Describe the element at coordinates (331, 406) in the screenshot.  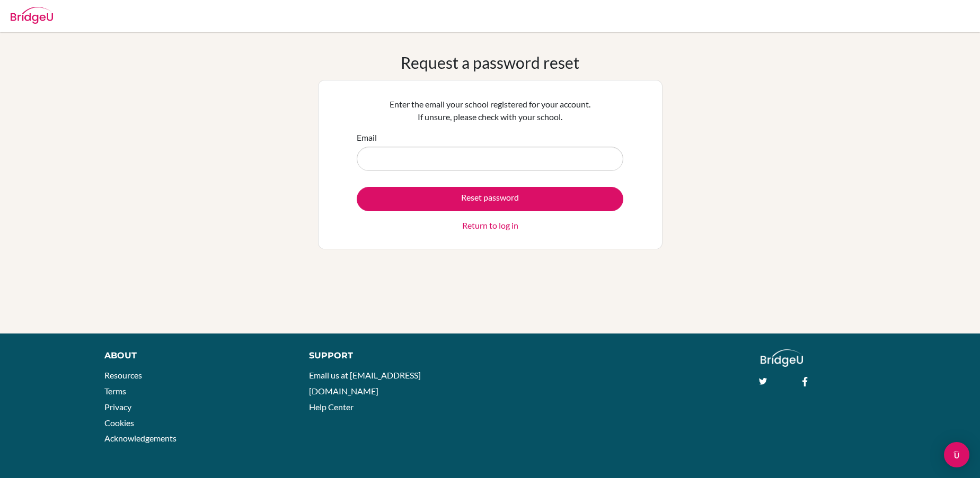
I see `a: Help Center` at that location.